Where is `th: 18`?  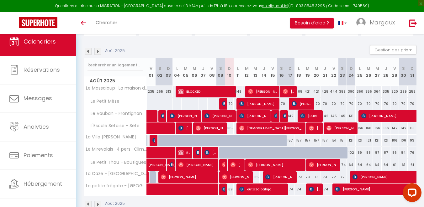
th: 18 is located at coordinates (299, 72).